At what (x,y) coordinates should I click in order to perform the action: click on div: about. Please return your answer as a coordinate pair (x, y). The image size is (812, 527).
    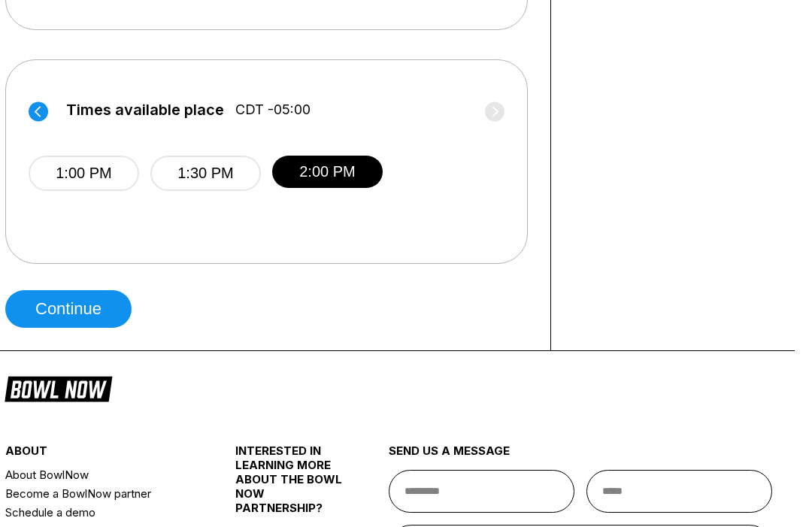
    Looking at the image, I should click on (101, 454).